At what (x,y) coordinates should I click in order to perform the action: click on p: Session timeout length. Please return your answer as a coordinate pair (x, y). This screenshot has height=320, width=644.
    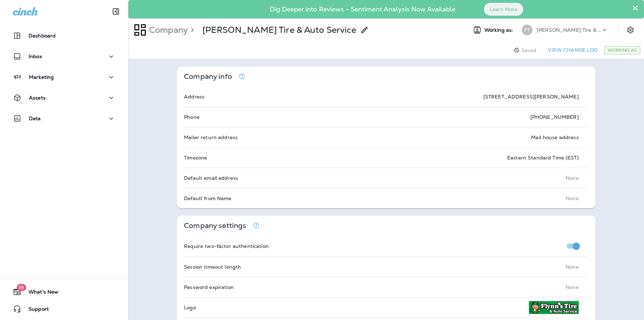
    Looking at the image, I should click on (212, 267).